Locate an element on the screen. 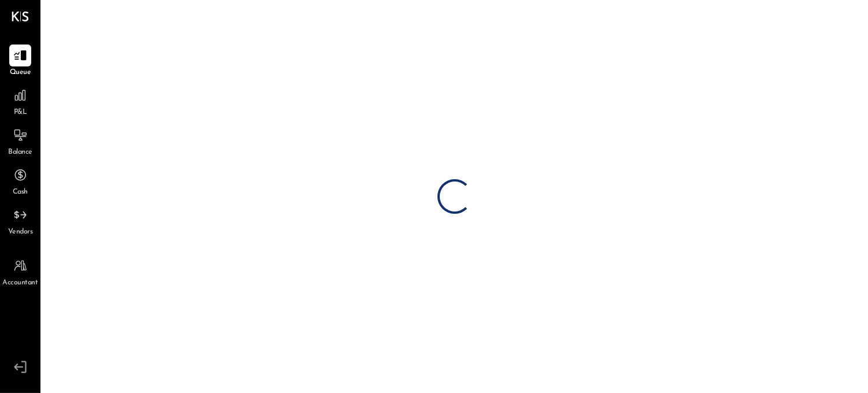 The image size is (868, 393). a: Vendors is located at coordinates (20, 221).